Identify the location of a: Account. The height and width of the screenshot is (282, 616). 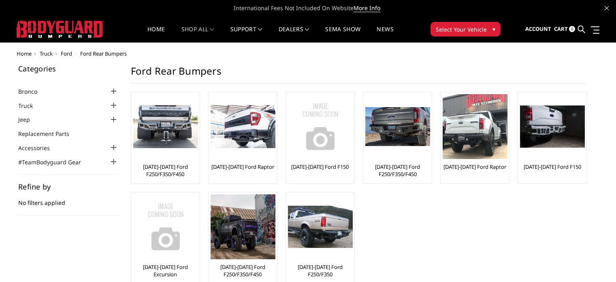
(538, 29).